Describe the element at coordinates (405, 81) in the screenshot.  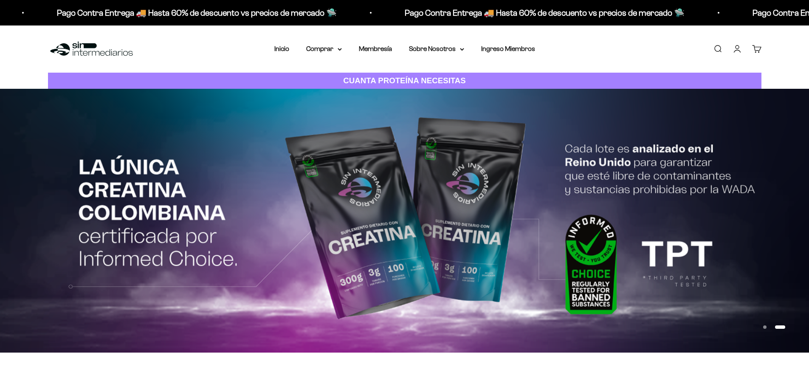
I see `a: CUANTA PROTEÍNA NECESITAS` at that location.